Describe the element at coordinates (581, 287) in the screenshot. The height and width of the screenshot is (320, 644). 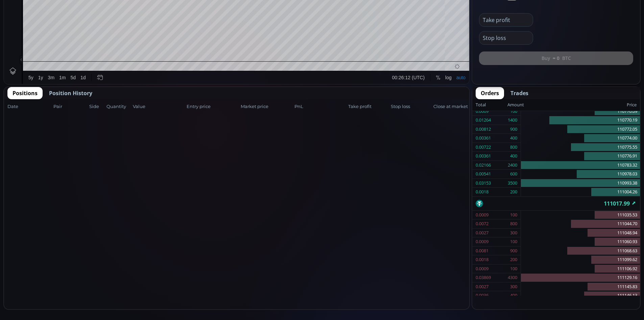
I see `div: 111145.83` at that location.